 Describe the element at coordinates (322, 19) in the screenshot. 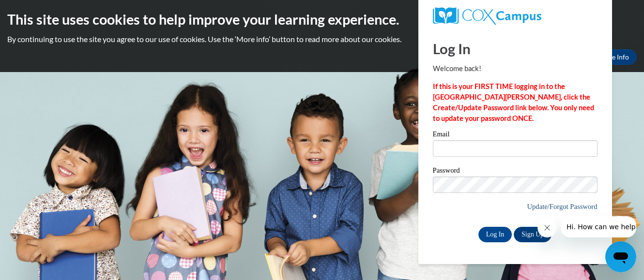

I see `h2: This site uses cookies to help improve your learning experience.` at that location.